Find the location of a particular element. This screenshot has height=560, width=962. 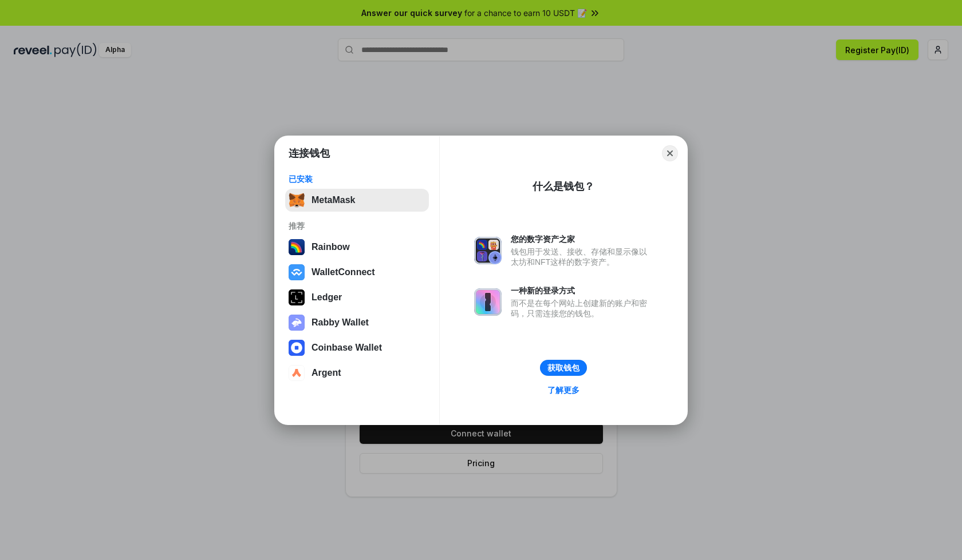

button: Argent is located at coordinates (357, 373).